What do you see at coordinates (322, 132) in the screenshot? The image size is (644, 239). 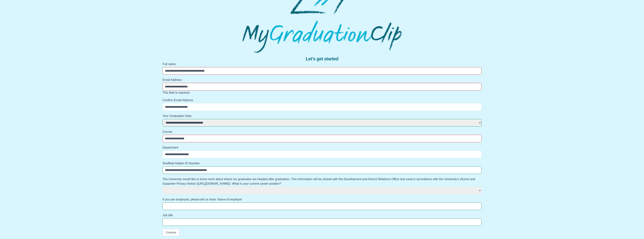 I see `label: Course` at bounding box center [322, 132].